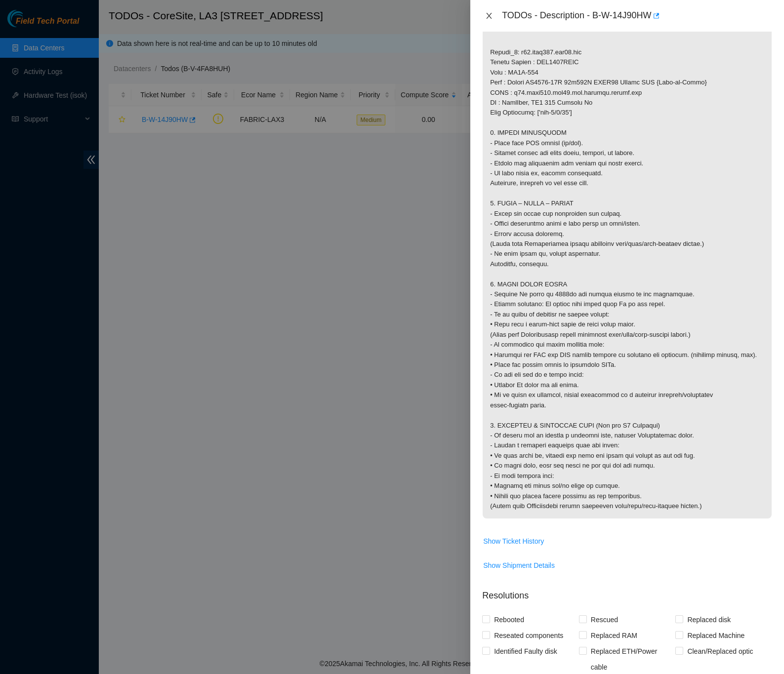 Image resolution: width=784 pixels, height=674 pixels. What do you see at coordinates (513, 541) in the screenshot?
I see `span: Show Ticket History` at bounding box center [513, 541].